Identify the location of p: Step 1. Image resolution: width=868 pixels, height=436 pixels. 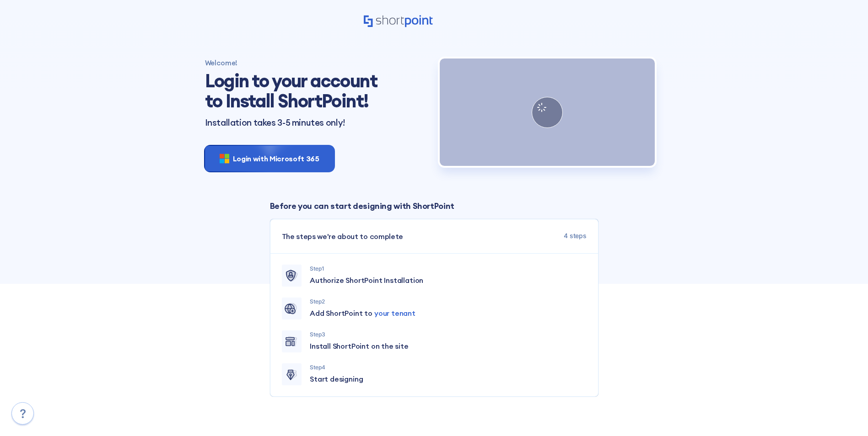
(448, 269).